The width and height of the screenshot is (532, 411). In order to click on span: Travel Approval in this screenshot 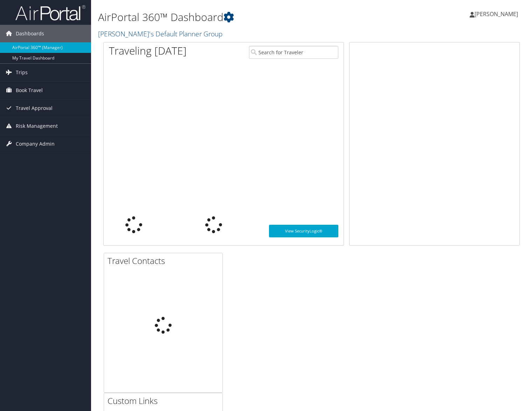, I will do `click(34, 108)`.